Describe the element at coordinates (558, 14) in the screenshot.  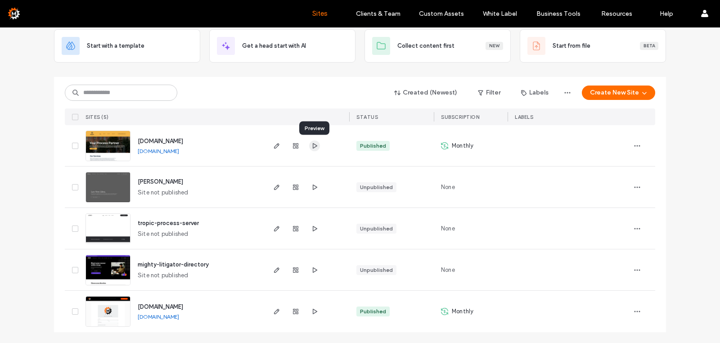
I see `label: Business Tools` at that location.